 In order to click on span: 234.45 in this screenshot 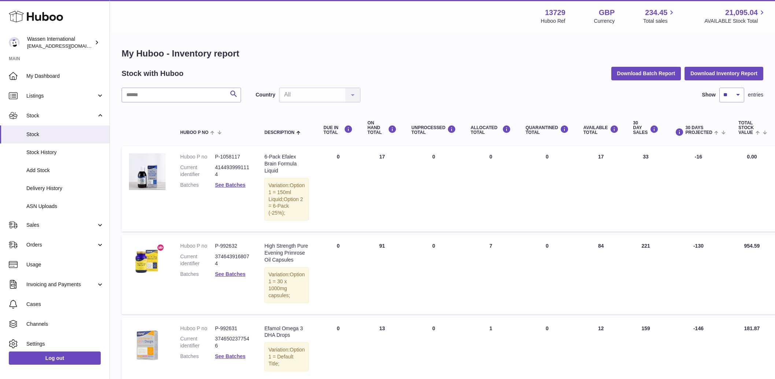, I will do `click(656, 12)`.